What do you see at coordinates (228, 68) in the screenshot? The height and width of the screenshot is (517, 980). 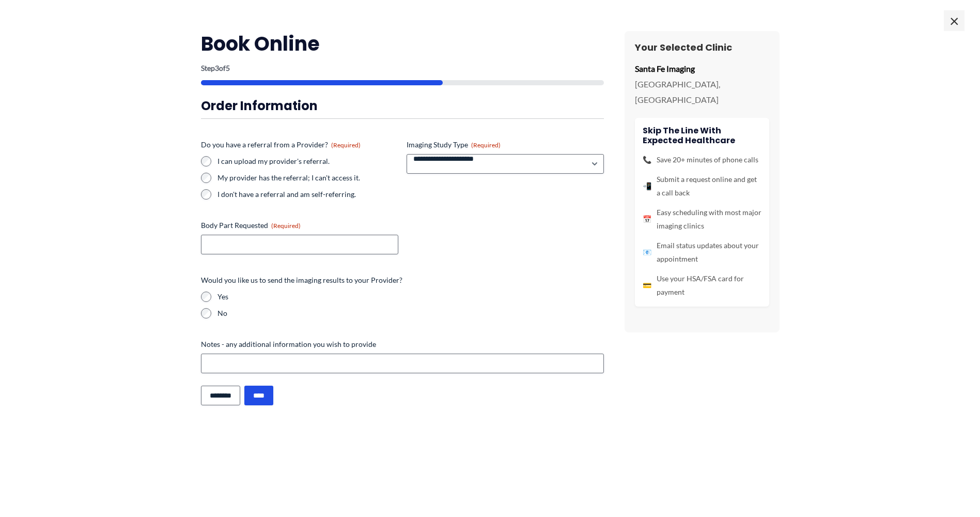 I see `span: 5` at bounding box center [228, 68].